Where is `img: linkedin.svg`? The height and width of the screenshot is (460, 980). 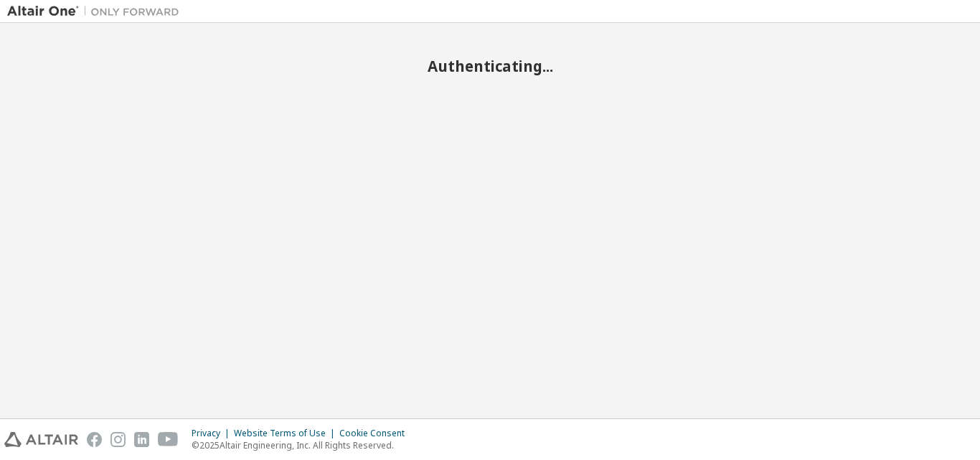 img: linkedin.svg is located at coordinates (141, 439).